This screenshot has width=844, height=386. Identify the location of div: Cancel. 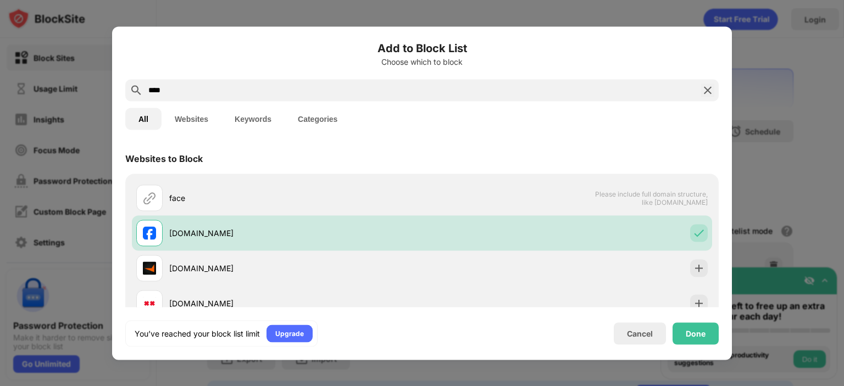
(640, 334).